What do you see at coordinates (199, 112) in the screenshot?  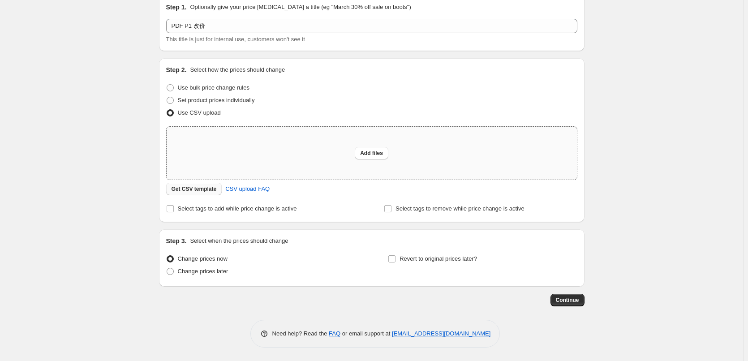 I see `span: Use CSV upload` at bounding box center [199, 112].